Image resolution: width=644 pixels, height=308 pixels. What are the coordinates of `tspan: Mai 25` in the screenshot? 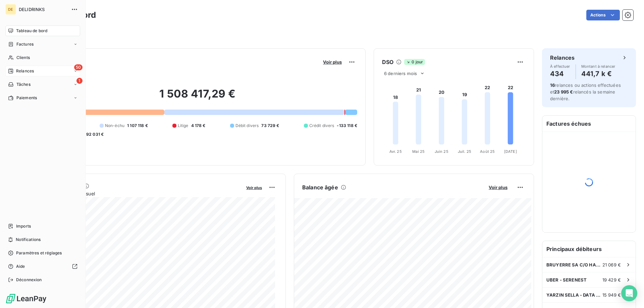 It's located at (418, 151).